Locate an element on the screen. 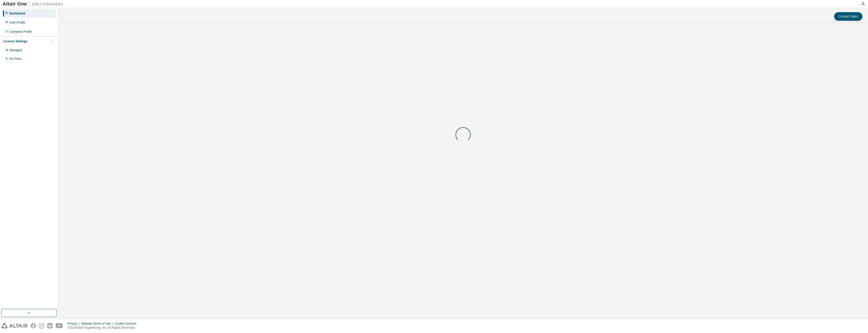 The height and width of the screenshot is (333, 868). div: Company Profile is located at coordinates (21, 32).